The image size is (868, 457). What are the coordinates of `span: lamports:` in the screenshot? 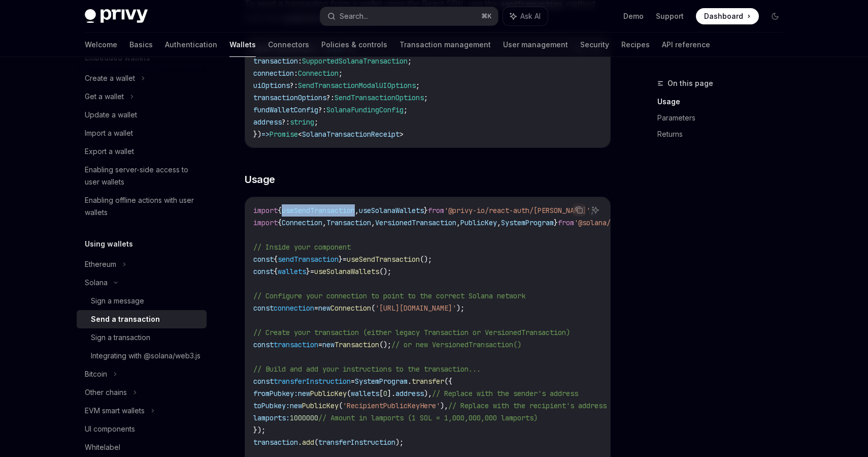 It's located at (272, 417).